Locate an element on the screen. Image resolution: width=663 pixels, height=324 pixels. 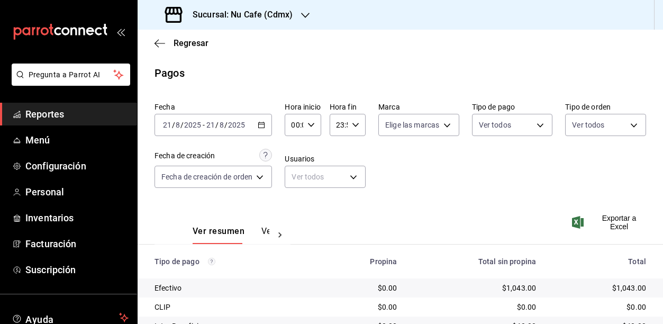
div: Fecha de creación is located at coordinates (185, 155).